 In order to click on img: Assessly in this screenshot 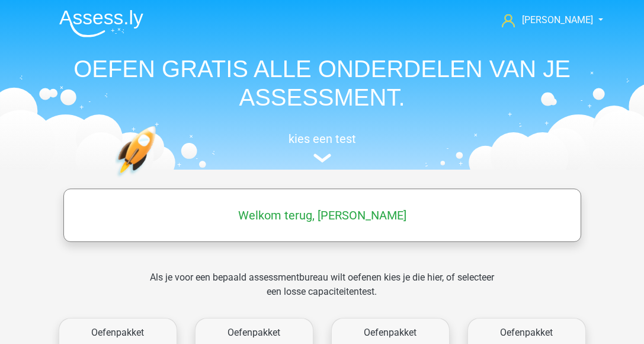, I will do `click(101, 23)`.